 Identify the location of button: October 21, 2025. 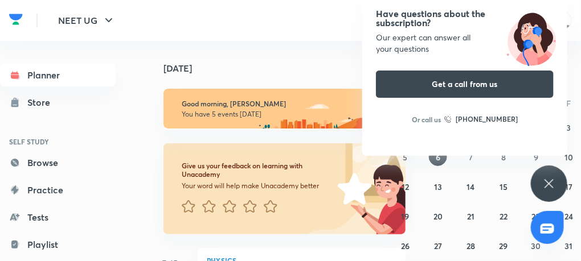
(471, 216).